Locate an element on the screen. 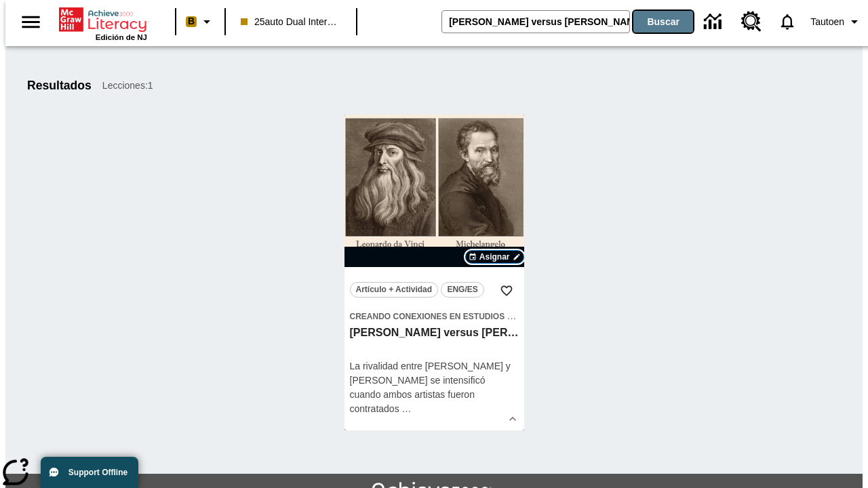 Image resolution: width=868 pixels, height=488 pixels. button: Artículo + Actividad is located at coordinates (394, 289).